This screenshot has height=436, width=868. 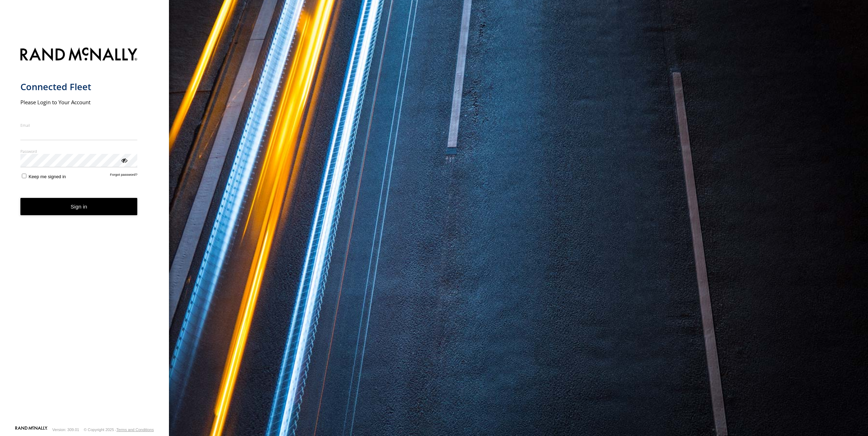 What do you see at coordinates (79, 102) in the screenshot?
I see `h2: Please Login to Your Account` at bounding box center [79, 102].